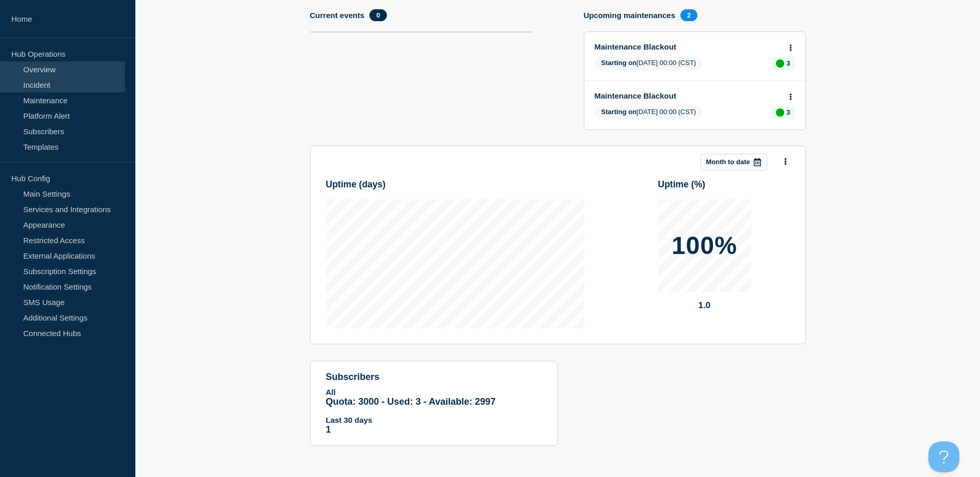  I want to click on h4: subscribers, so click(434, 377).